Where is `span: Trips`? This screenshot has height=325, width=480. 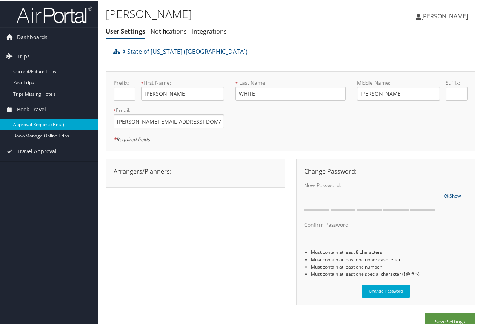 span: Trips is located at coordinates (23, 55).